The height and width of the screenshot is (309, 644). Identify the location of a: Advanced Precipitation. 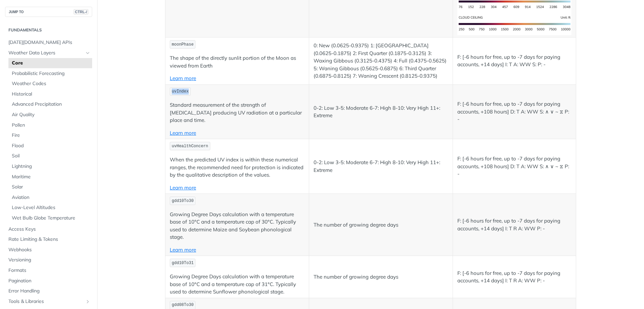
(50, 105).